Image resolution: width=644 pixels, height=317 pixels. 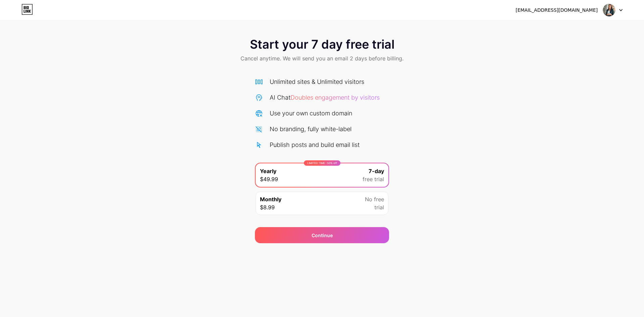 What do you see at coordinates (322, 58) in the screenshot?
I see `span: Cancel anytime. We will send you an email 2 days before billing.` at bounding box center [322, 58].